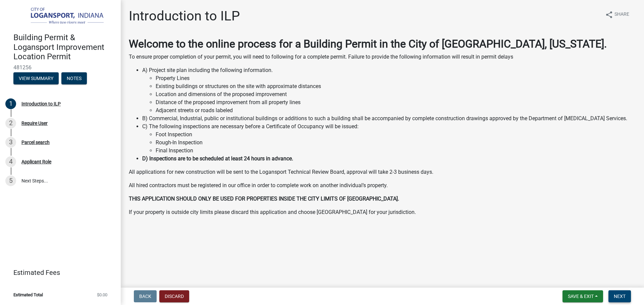  I want to click on button: shareShare, so click(617, 14).